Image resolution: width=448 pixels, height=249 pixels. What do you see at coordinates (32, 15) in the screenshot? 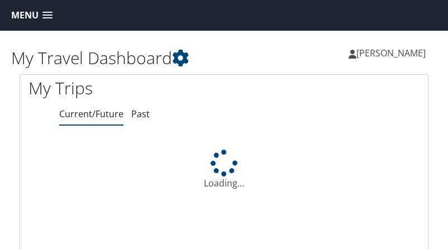
I see `a: Menu` at bounding box center [32, 15].